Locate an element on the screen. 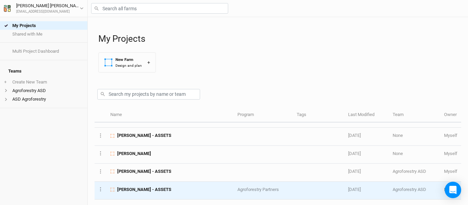 This screenshot has height=205, width=468. th: Last Modified is located at coordinates (367, 115).